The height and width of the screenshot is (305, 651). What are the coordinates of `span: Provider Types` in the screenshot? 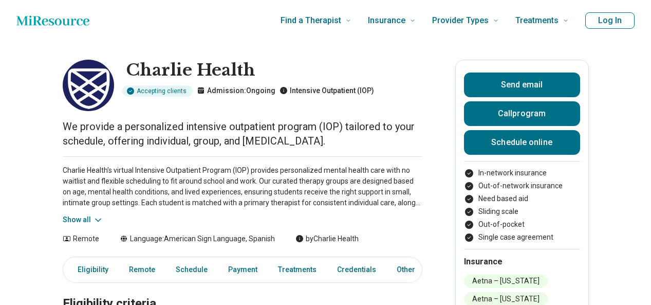 It's located at (460, 21).